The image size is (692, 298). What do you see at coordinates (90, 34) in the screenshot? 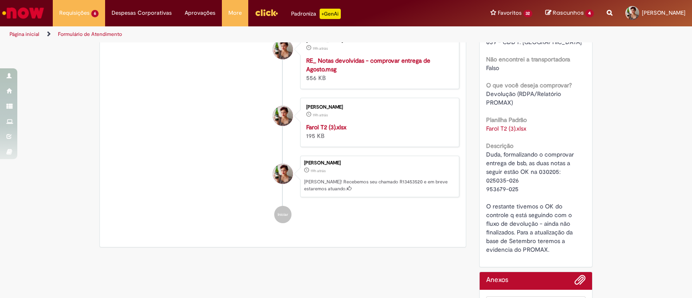
I see `a: Formulário de Atendimento` at bounding box center [90, 34].